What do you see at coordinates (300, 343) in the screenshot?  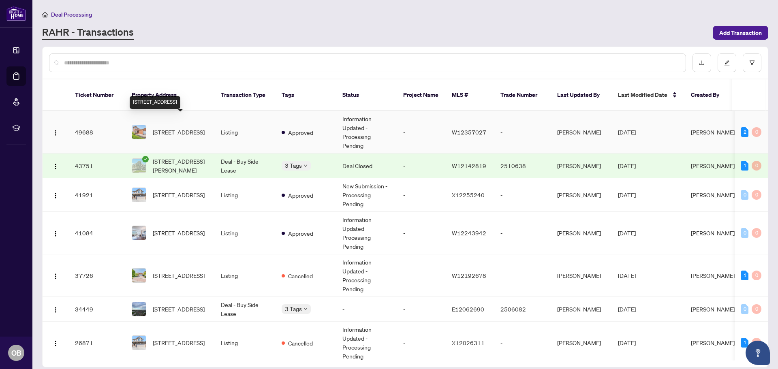 I see `span: Cancelled` at bounding box center [300, 343].